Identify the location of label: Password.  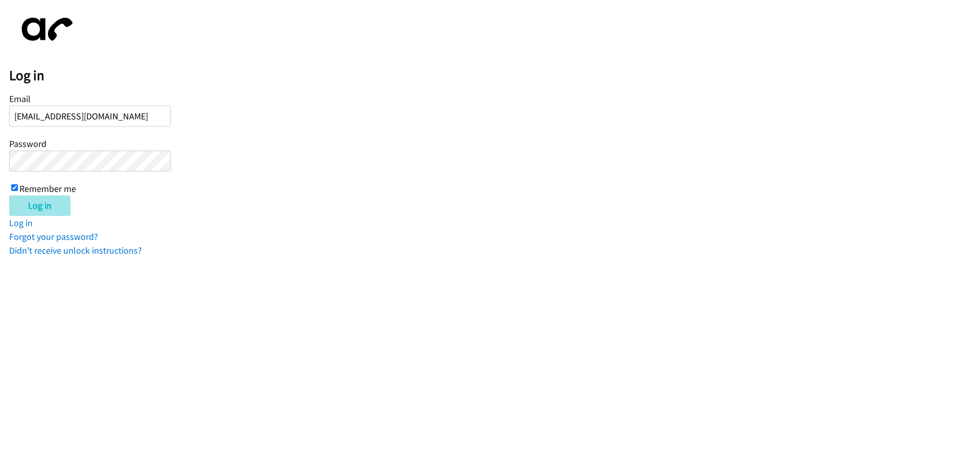
(27, 143).